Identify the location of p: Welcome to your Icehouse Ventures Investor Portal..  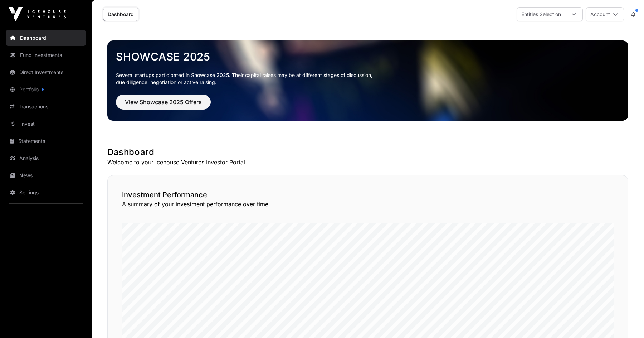
(368, 162).